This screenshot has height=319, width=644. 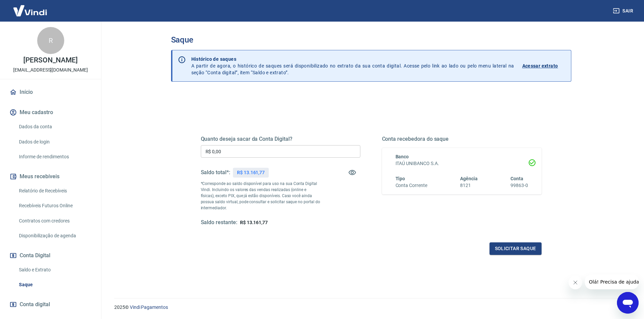 I want to click on a: Início, so click(x=50, y=92).